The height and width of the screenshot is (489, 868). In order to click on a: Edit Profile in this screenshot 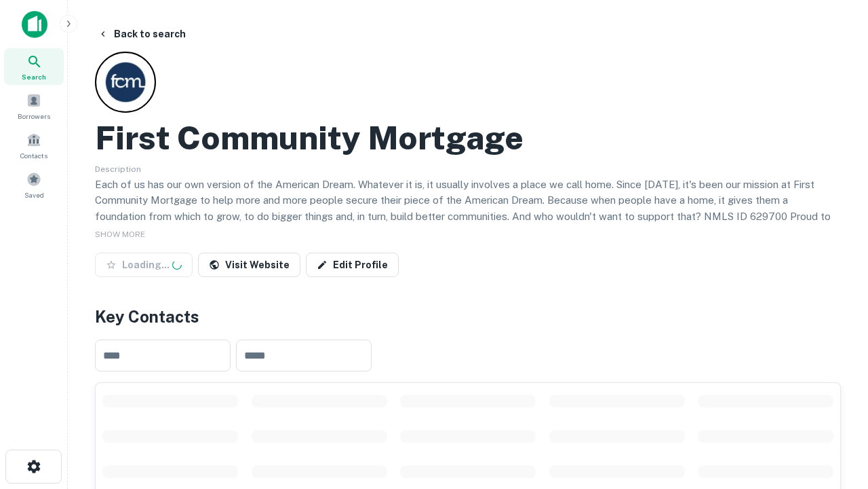, I will do `click(352, 265)`.